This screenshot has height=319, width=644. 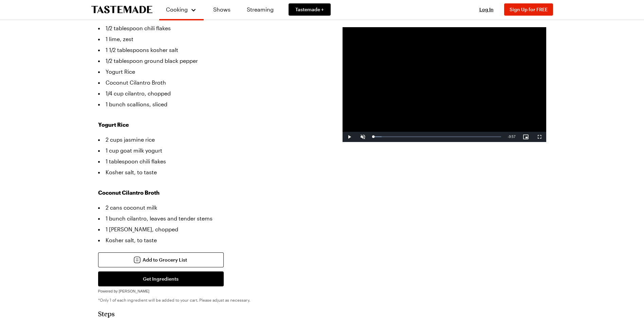 What do you see at coordinates (210, 28) in the screenshot?
I see `li: 1/2 tablespoon chili flakes` at bounding box center [210, 28].